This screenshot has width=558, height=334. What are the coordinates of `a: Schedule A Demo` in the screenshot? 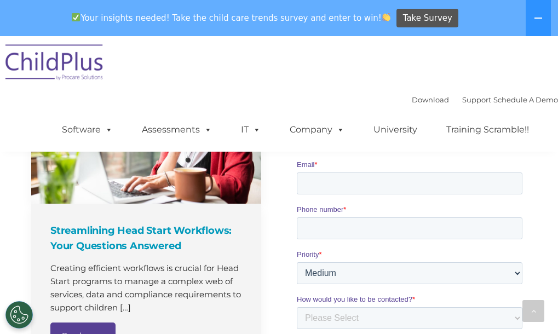 It's located at (526, 100).